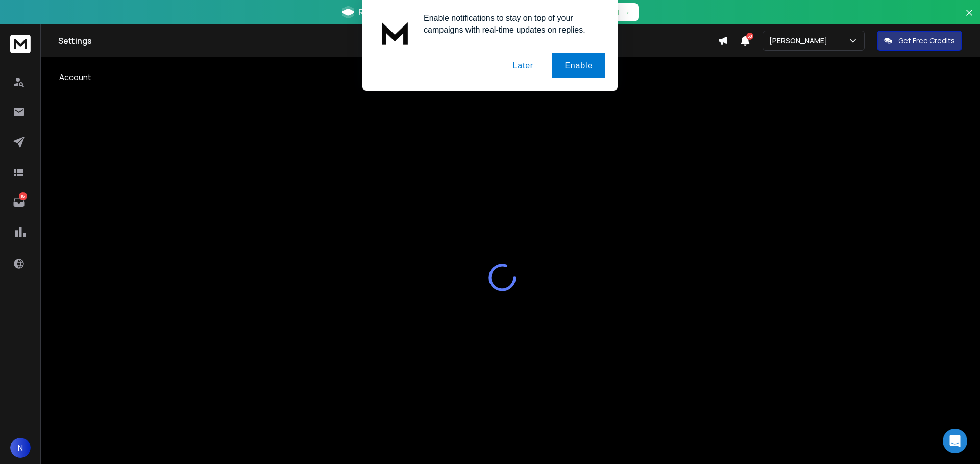 The height and width of the screenshot is (464, 980). I want to click on span: N, so click(21, 448).